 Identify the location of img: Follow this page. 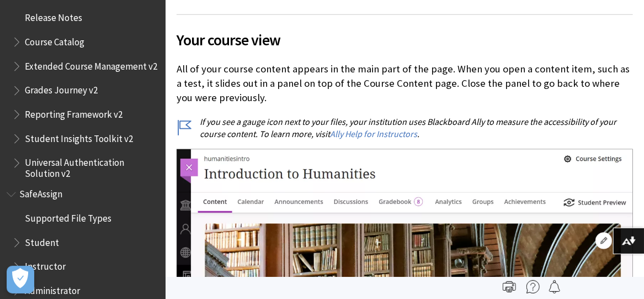
(554, 287).